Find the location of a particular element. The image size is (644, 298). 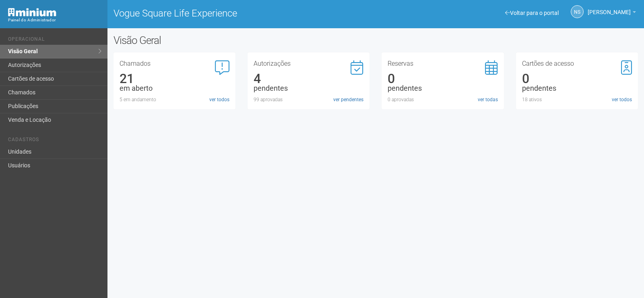

div: 4 is located at coordinates (308, 79).